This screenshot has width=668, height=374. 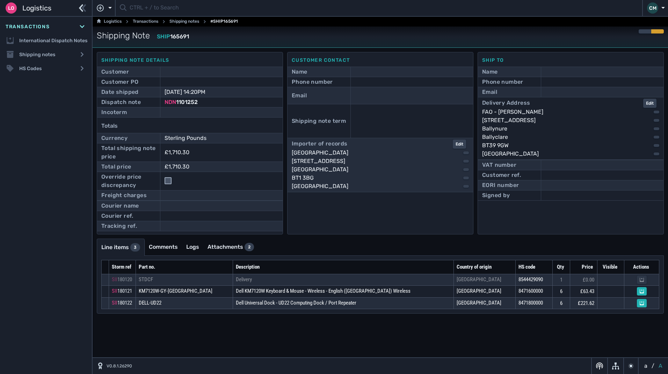 I want to click on div: Storm ref, so click(x=121, y=267).